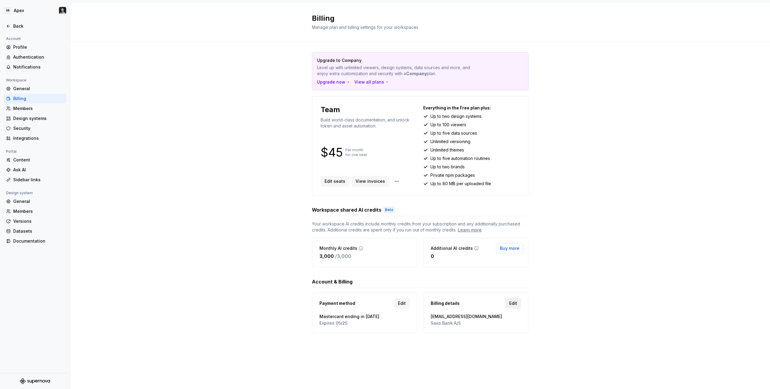  What do you see at coordinates (365, 27) in the screenshot?
I see `span: Manage plan and billing settings for your workspaces` at bounding box center [365, 27].